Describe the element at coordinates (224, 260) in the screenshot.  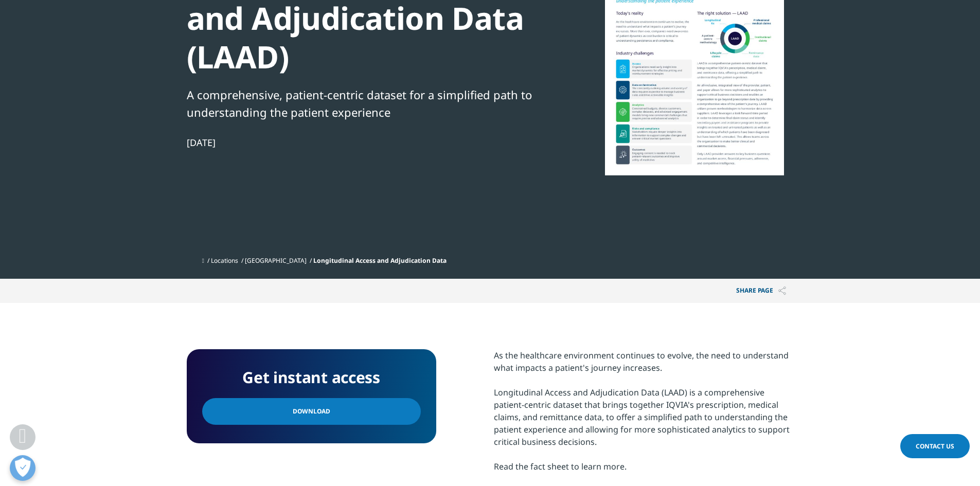
I see `a: Locations` at that location.